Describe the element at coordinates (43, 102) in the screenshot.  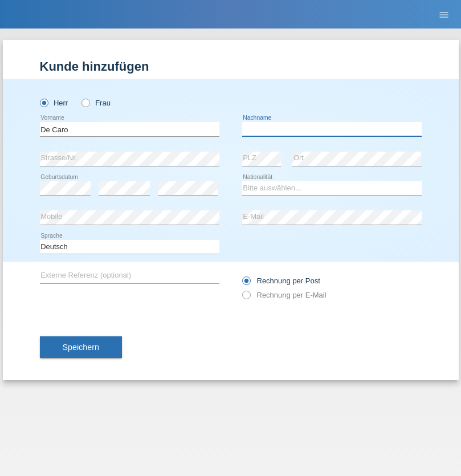
I see `input: Herr` at that location.